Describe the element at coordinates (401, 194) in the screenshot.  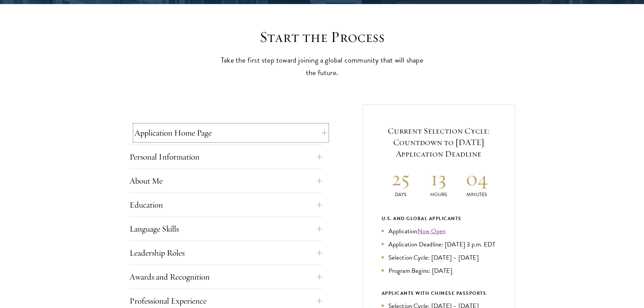
I see `p: Days` at that location.